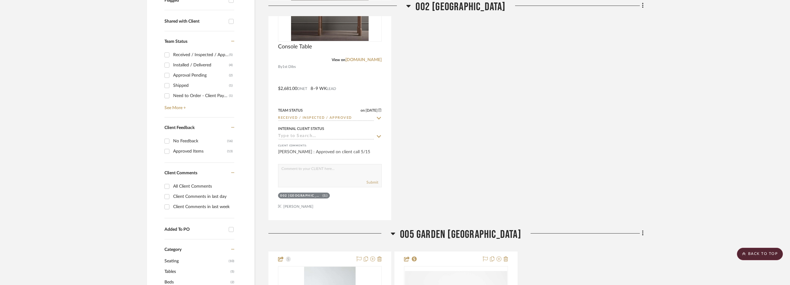  What do you see at coordinates (173, 250) in the screenshot?
I see `span: Category` at bounding box center [173, 250].